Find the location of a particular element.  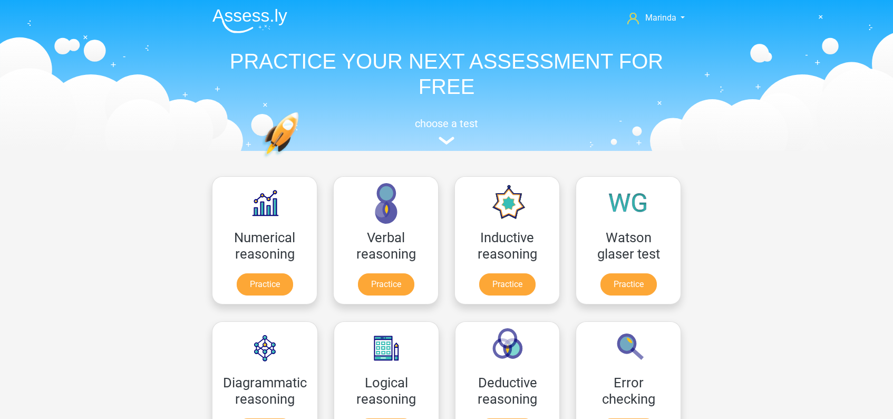

a: choose a test is located at coordinates (447, 131).